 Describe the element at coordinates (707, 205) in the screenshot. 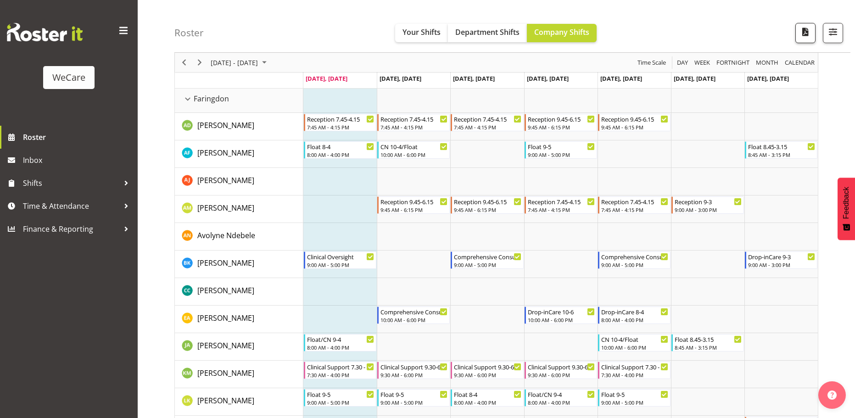

I see `div: Antonia Mao"s event - Reception 9-3 Begin From Saturday, September 13, 2025 at 9:00:00 AM GMT+12:...` at that location.